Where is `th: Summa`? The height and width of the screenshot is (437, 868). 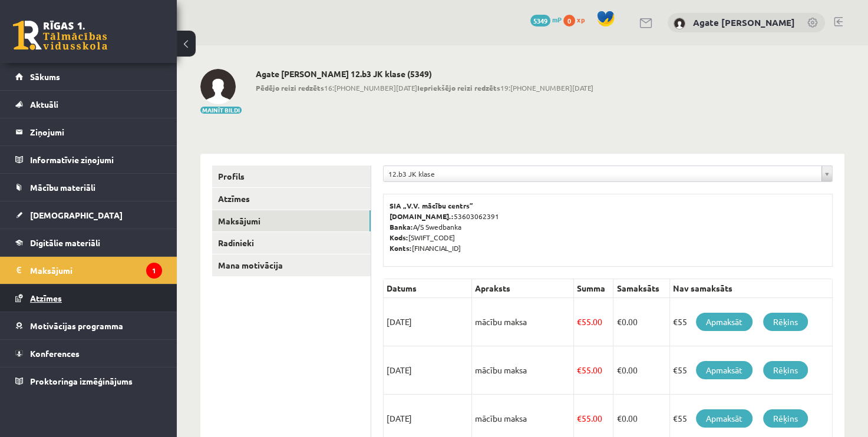
th: Summa is located at coordinates (594, 289).